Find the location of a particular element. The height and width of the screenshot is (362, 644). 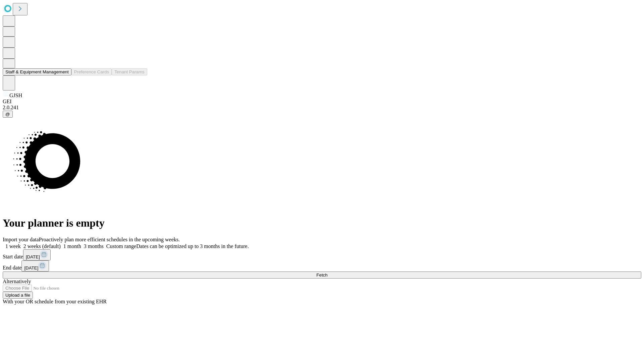

div: GEI is located at coordinates (322, 101).